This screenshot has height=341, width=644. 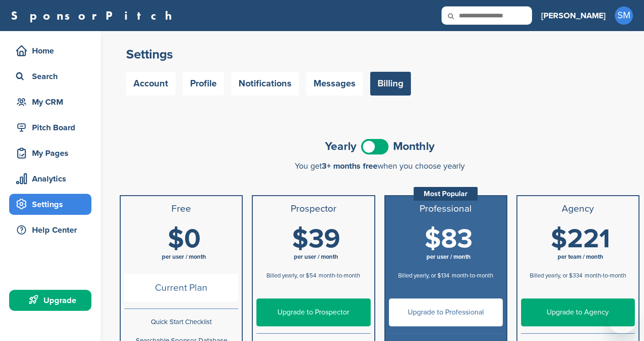 What do you see at coordinates (52, 204) in the screenshot?
I see `div: Settings` at bounding box center [52, 204].